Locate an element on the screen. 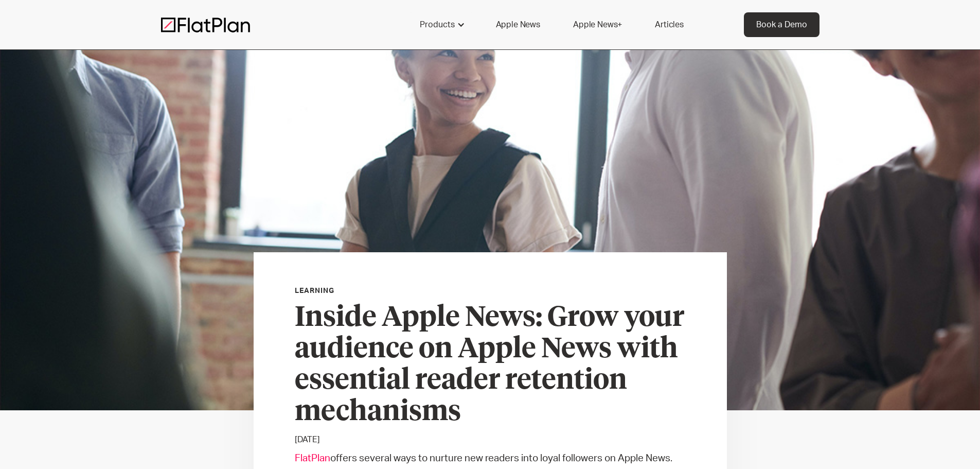 This screenshot has width=980, height=469. a: Book a Demo is located at coordinates (782, 25).